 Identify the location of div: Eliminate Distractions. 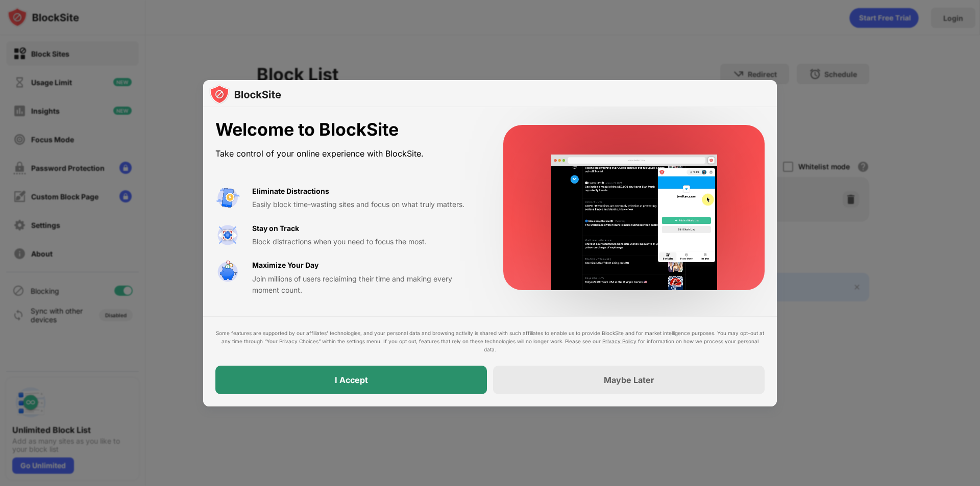
(290, 192).